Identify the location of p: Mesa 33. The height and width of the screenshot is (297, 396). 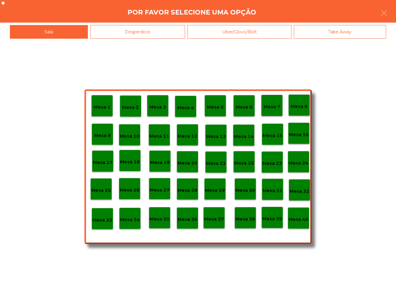
(102, 220).